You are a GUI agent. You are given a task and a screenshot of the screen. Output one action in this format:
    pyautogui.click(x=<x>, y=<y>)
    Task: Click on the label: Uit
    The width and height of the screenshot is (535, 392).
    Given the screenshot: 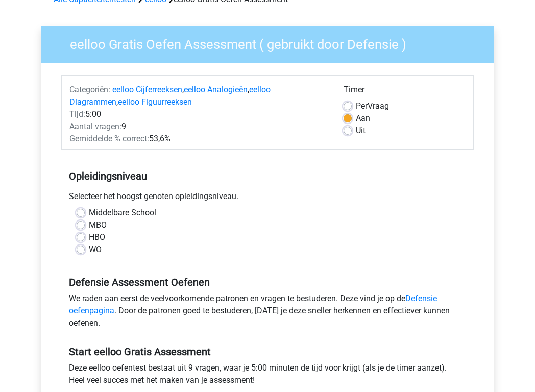 What is the action you would take?
    pyautogui.click(x=361, y=130)
    